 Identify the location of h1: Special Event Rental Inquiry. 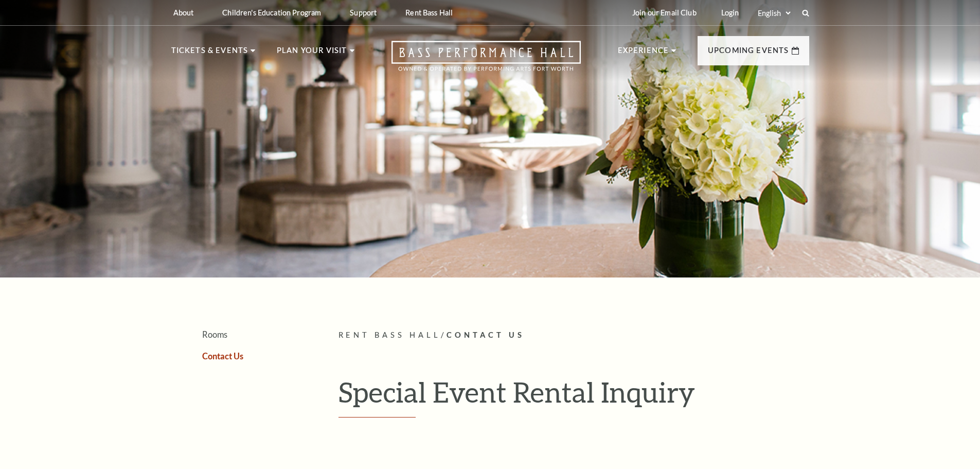
(574, 396).